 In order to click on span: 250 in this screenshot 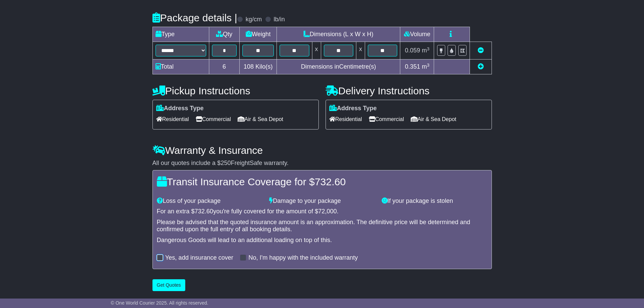, I will do `click(226, 163)`.